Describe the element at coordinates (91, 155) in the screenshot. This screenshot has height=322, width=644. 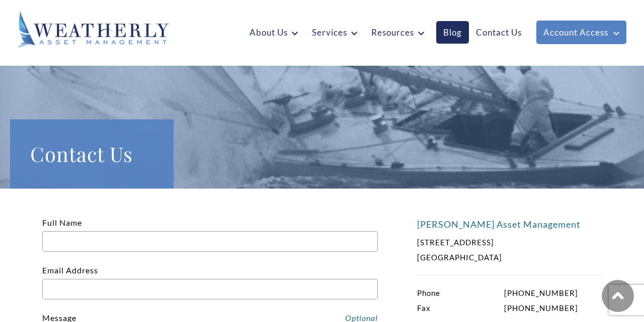
I see `h1: Contact Us` at that location.